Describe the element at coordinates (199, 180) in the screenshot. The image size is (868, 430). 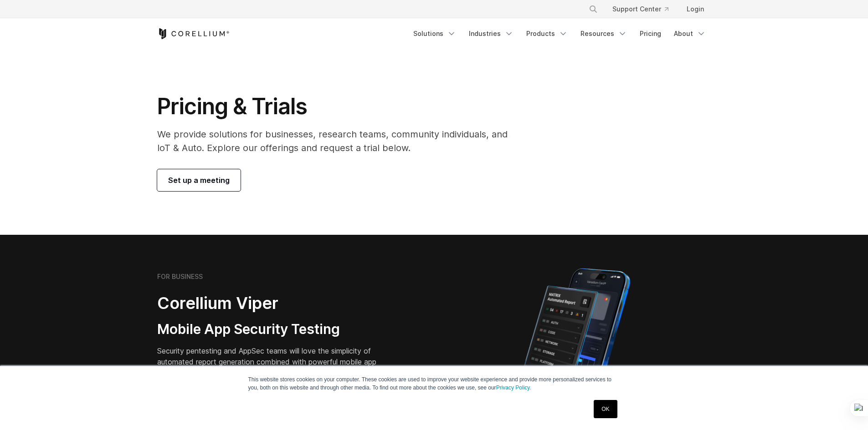
I see `span: Set up a meeting` at that location.